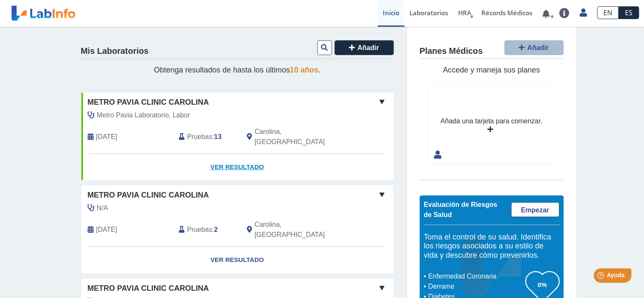  What do you see at coordinates (492, 246) in the screenshot?
I see `h5: Toma el control de su salud. Identifica los riesgos asociados a su estilo de vida y descubre cómo...` at bounding box center [492, 246].